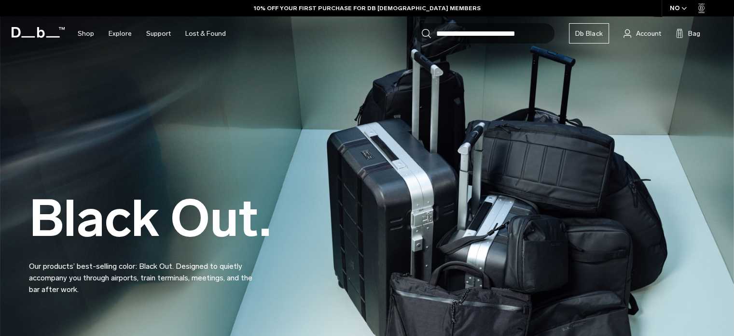 This screenshot has height=336, width=734. Describe the element at coordinates (158, 33) in the screenshot. I see `a: Support` at that location.